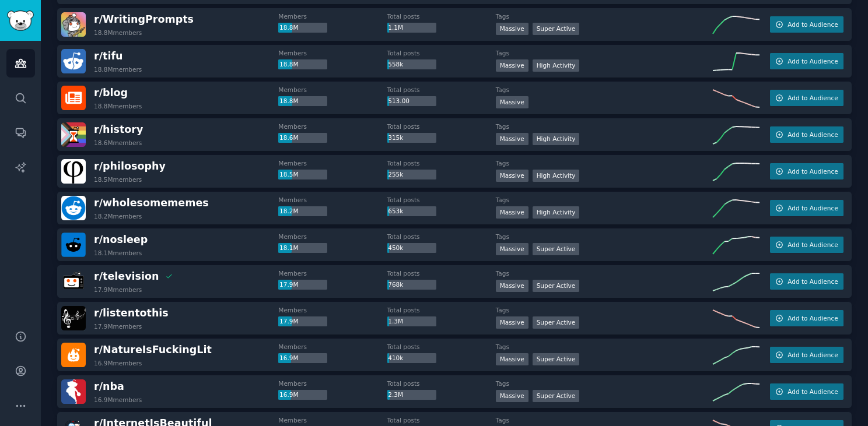  Describe the element at coordinates (118, 130) in the screenshot. I see `span: r/ history` at that location.